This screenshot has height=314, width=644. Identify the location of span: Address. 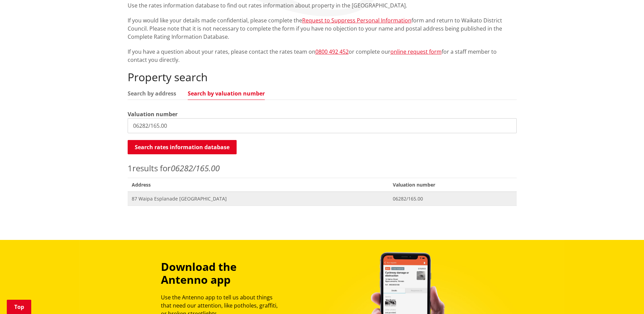
(258, 185).